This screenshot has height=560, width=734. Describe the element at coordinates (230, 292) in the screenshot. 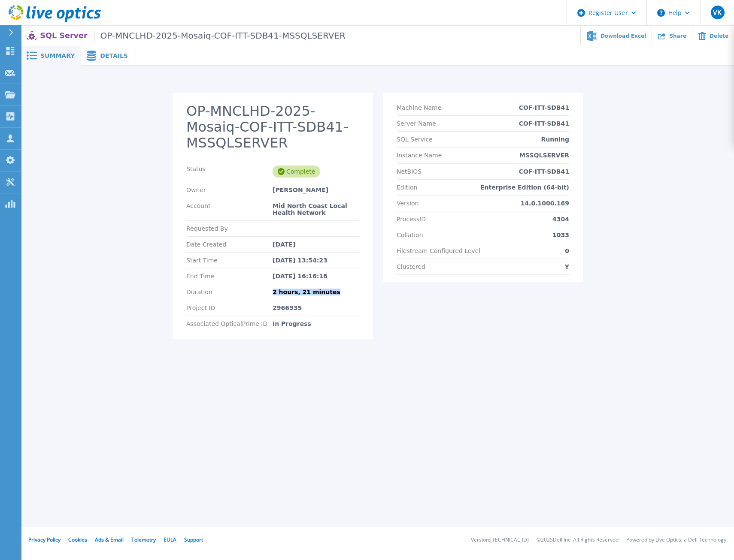

I see `p: Duration` at that location.